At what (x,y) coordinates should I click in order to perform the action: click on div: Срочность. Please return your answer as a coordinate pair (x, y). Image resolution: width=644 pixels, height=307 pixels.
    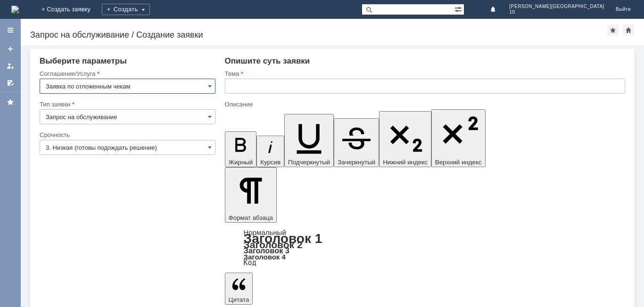
    Looking at the image, I should click on (126, 135).